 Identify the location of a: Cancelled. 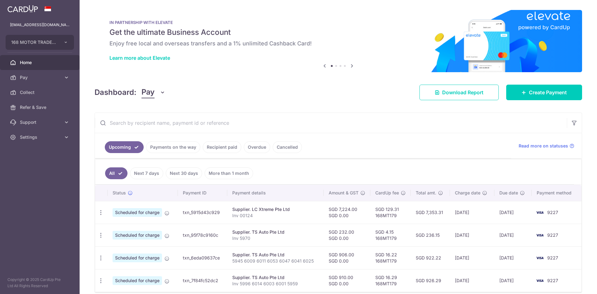
(287, 147).